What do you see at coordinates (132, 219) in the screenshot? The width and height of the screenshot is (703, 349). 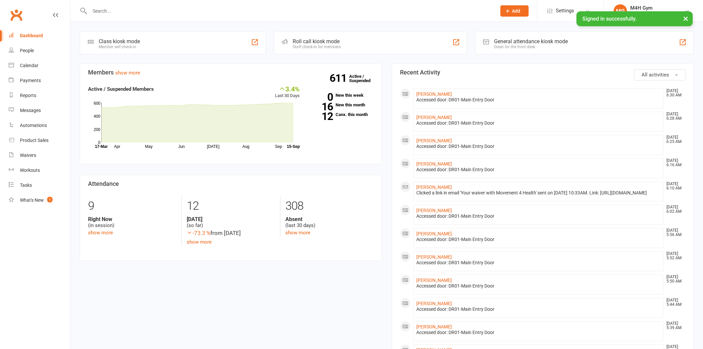 I see `strong: Right Now` at bounding box center [132, 219].